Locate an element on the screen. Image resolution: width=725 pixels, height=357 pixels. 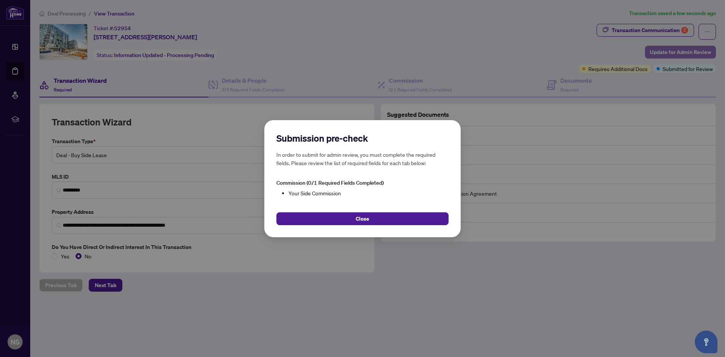
h2: Submission pre-check is located at coordinates (363, 138).